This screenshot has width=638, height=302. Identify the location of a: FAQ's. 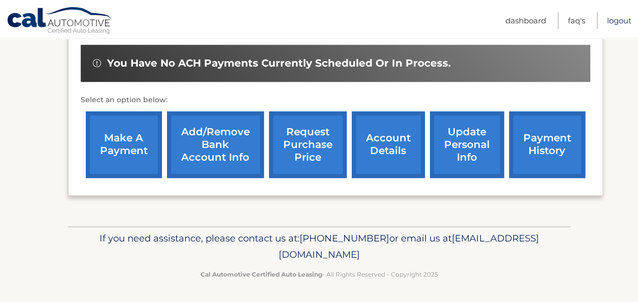
(577, 20).